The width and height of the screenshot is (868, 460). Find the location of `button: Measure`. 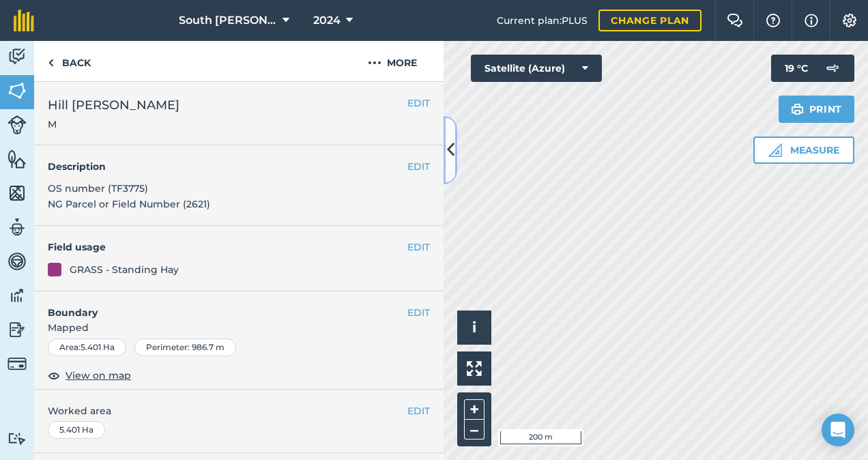

button: Measure is located at coordinates (804, 150).